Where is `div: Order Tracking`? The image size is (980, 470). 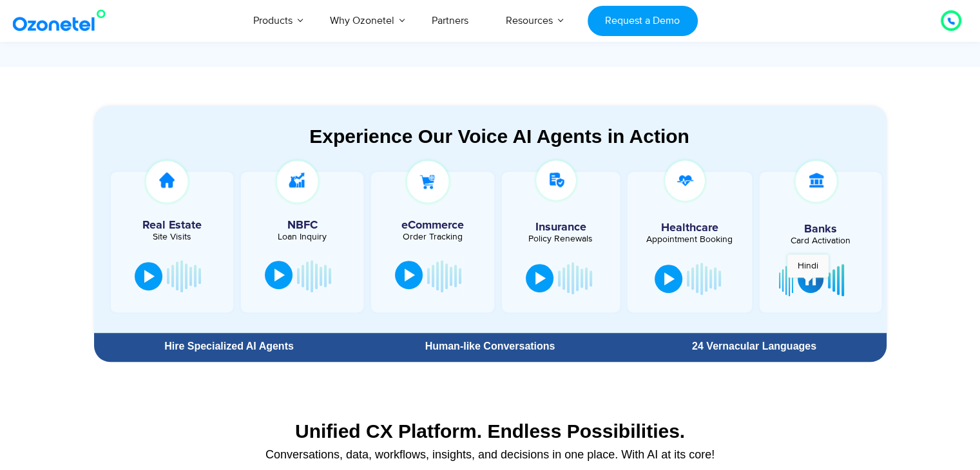 div: Order Tracking is located at coordinates (432, 237).